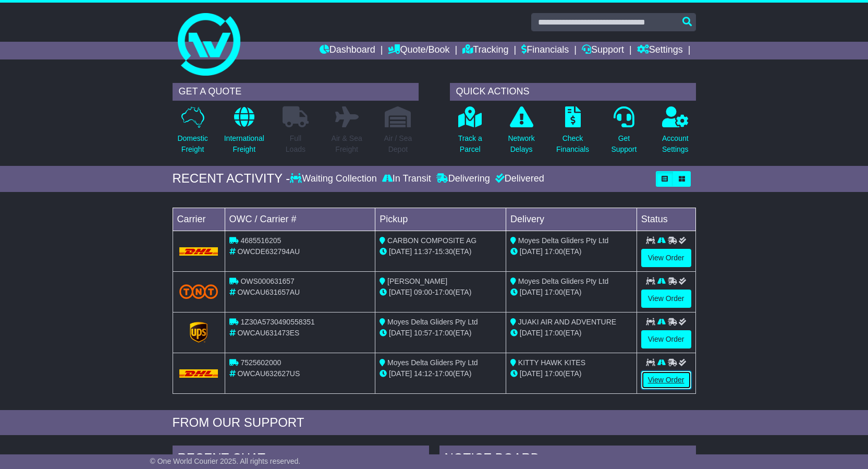  What do you see at coordinates (432, 241) in the screenshot?
I see `span: CARBON COMPOSITE AG` at bounding box center [432, 241].